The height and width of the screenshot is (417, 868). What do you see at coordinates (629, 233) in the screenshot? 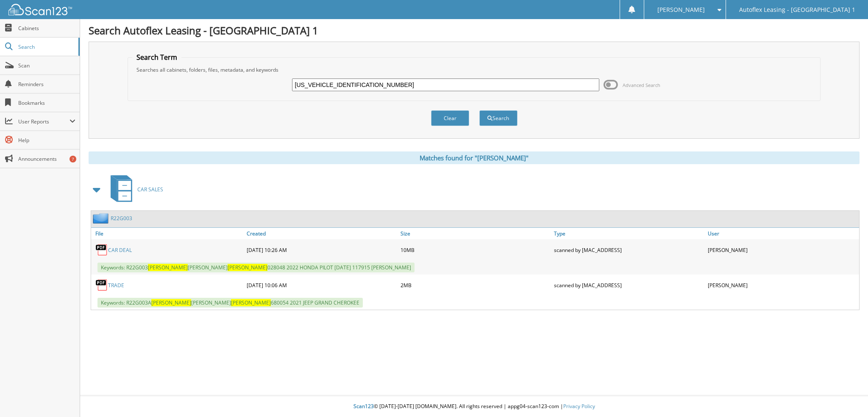
I see `a: Type` at bounding box center [629, 233].